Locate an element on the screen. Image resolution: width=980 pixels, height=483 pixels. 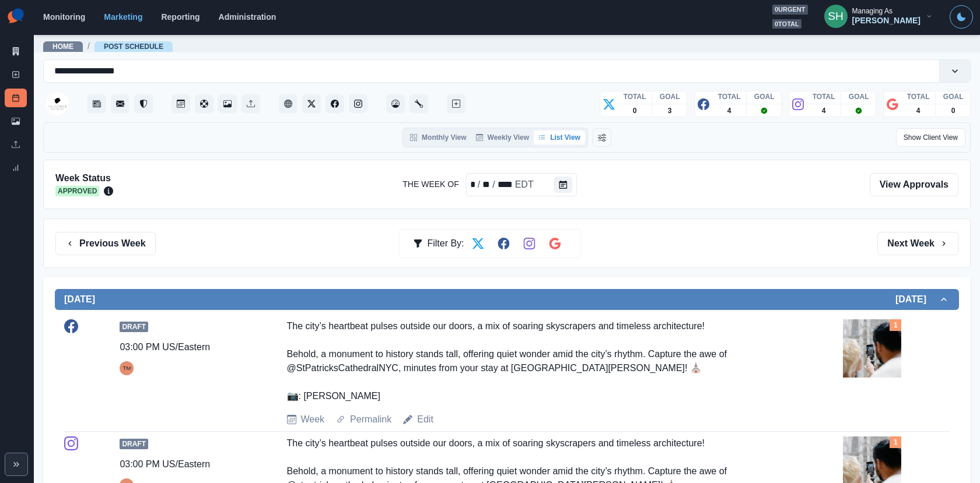
button: Stream is located at coordinates (97, 104).